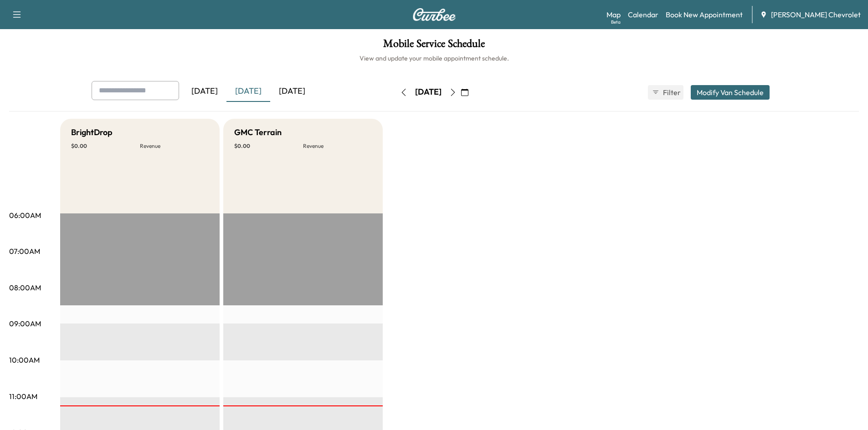 Image resolution: width=868 pixels, height=430 pixels. Describe the element at coordinates (25, 324) in the screenshot. I see `p: 09:00AM` at that location.